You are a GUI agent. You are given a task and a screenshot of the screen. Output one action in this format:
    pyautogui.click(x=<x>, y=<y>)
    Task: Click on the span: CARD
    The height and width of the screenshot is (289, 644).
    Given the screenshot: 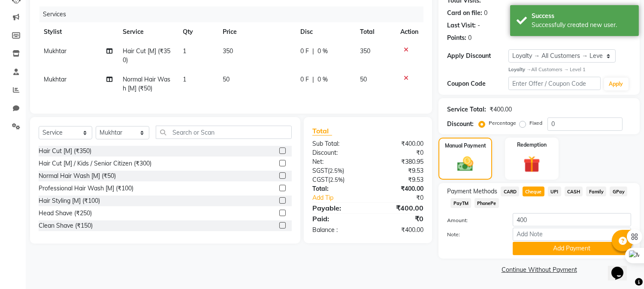 What is the action you would take?
    pyautogui.click(x=509, y=191)
    